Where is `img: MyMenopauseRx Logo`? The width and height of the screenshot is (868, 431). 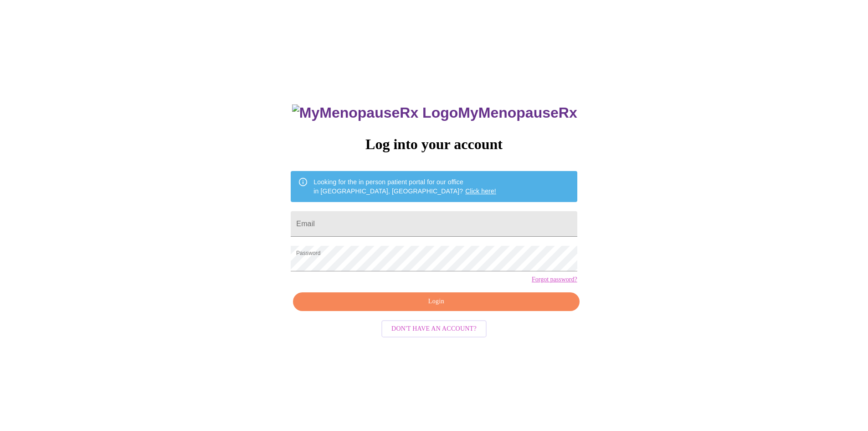 img: MyMenopauseRx Logo is located at coordinates (375, 113).